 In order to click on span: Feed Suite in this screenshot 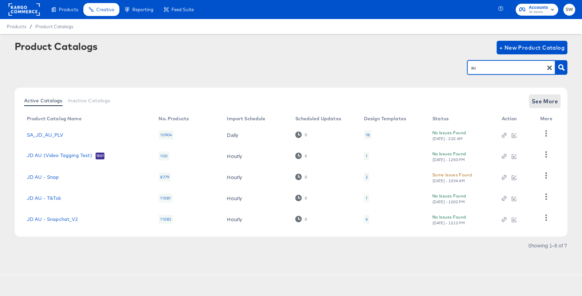, I will do `click(183, 10)`.